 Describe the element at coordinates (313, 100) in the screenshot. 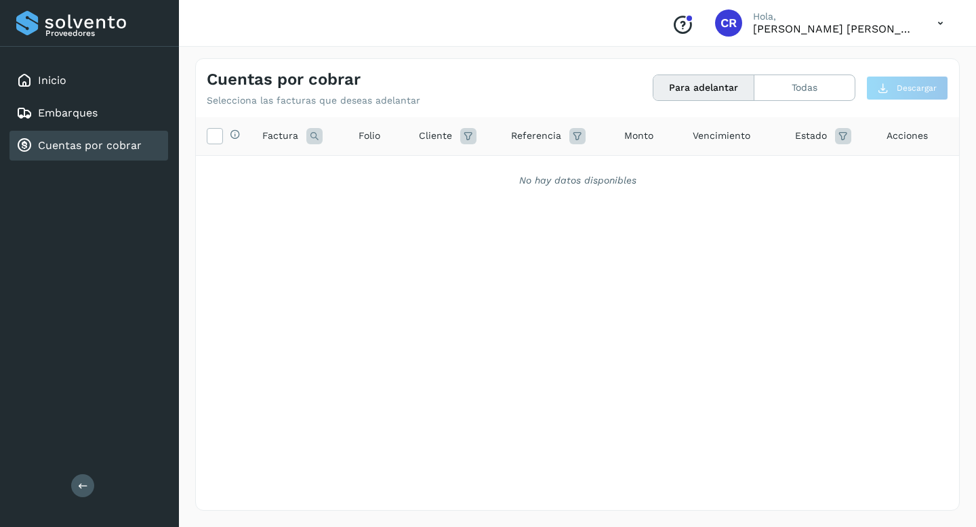

I see `p: Selecciona las facturas que deseas adelantar` at that location.